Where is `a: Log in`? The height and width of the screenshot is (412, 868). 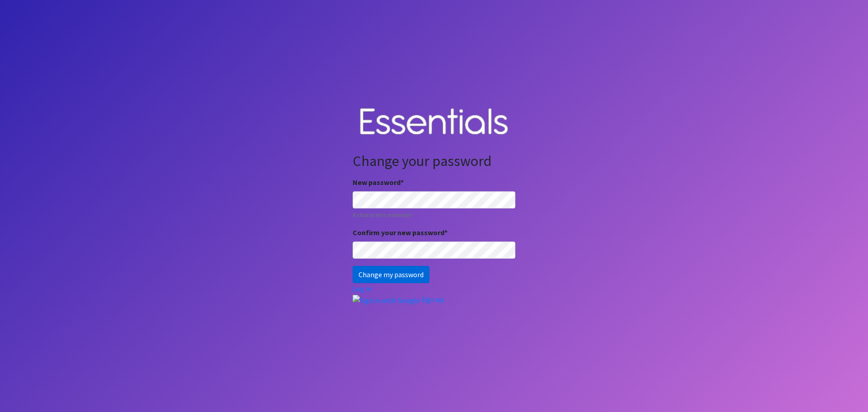
a: Log in is located at coordinates (362, 288).